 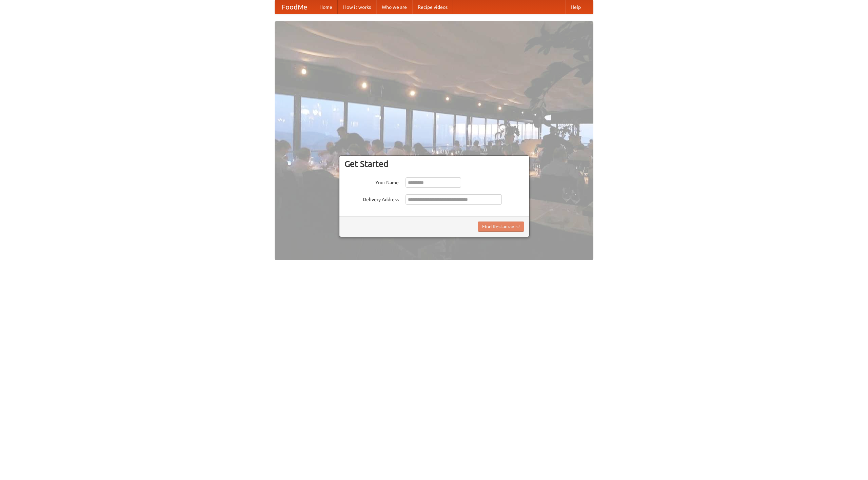 I want to click on button: Find Restaurants!, so click(x=501, y=227).